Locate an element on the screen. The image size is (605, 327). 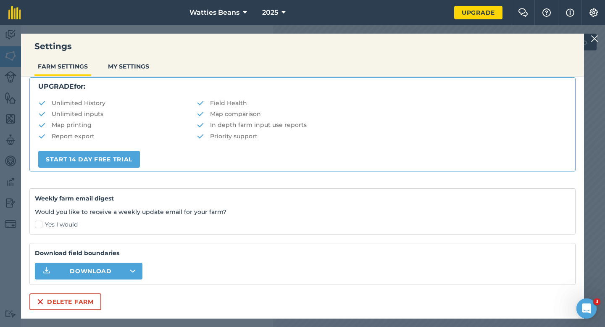
li: Unlimited inputs is located at coordinates (117, 114).